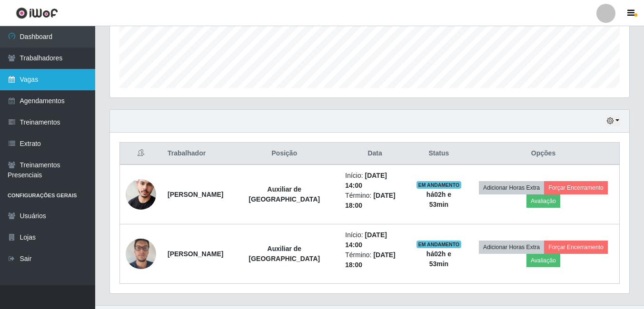 This screenshot has width=644, height=309. I want to click on img: 1703544280650.jpeg, so click(141, 194).